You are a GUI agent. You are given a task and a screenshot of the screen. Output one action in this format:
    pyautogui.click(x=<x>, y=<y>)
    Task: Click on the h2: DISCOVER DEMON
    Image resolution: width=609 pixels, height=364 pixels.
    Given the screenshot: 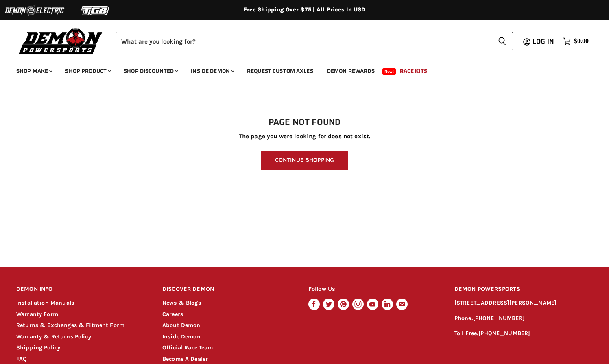 What is the action you would take?
    pyautogui.click(x=227, y=289)
    